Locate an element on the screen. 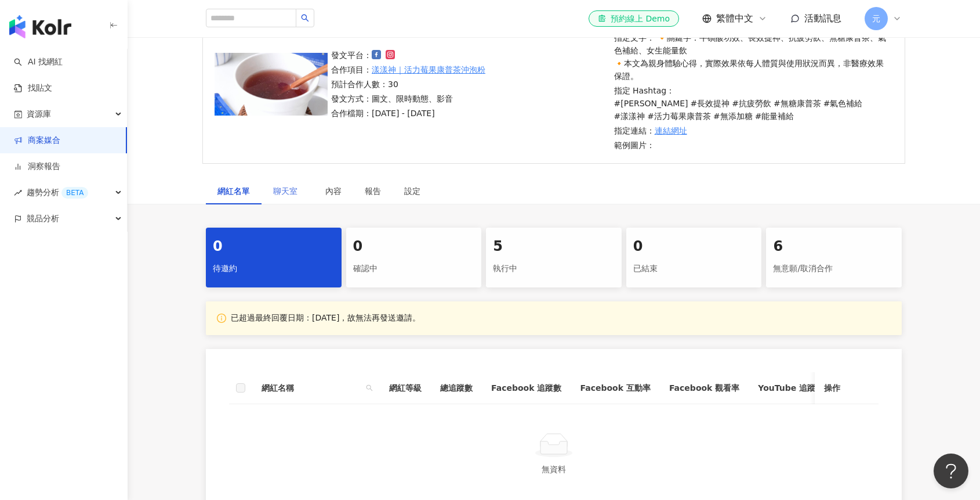 The height and width of the screenshot is (500, 980). span: 競品分析 is located at coordinates (43, 219).